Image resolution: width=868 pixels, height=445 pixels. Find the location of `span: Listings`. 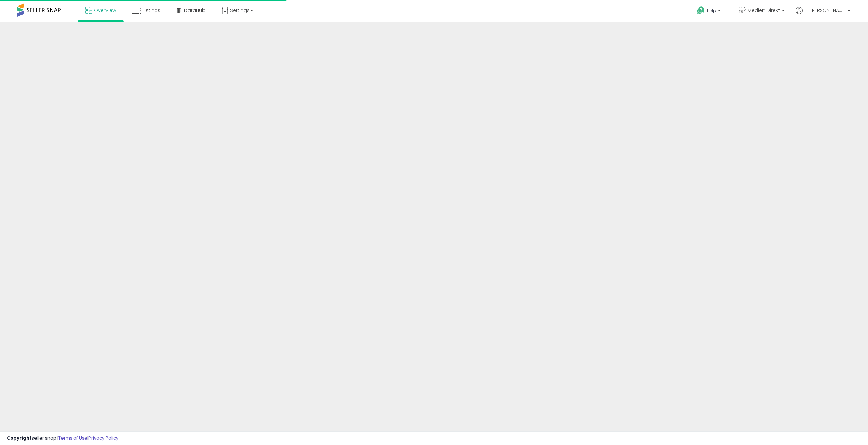

span: Listings is located at coordinates (152, 10).